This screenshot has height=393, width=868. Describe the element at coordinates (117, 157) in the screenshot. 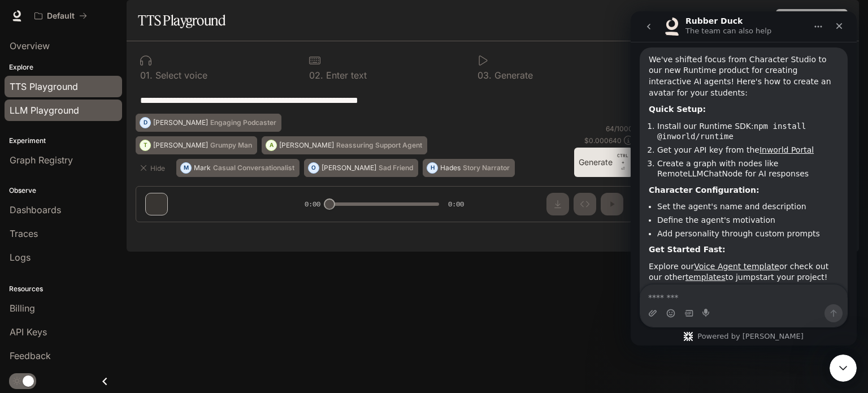

I see `li: Create a graph with nodes like RemoteLLMChatNode for AI responses` at that location.